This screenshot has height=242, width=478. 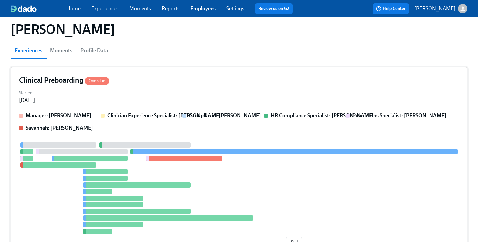 What do you see at coordinates (273, 9) in the screenshot?
I see `a: Review us on G2` at bounding box center [273, 9].